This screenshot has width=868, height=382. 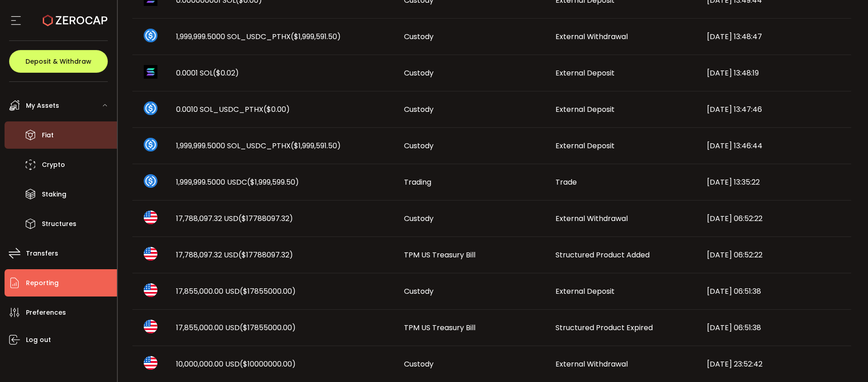 I want to click on span: ($0.02), so click(x=225, y=73).